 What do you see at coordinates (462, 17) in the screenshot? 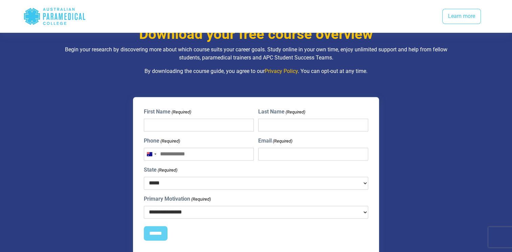
I see `a: Learn more` at bounding box center [462, 17].